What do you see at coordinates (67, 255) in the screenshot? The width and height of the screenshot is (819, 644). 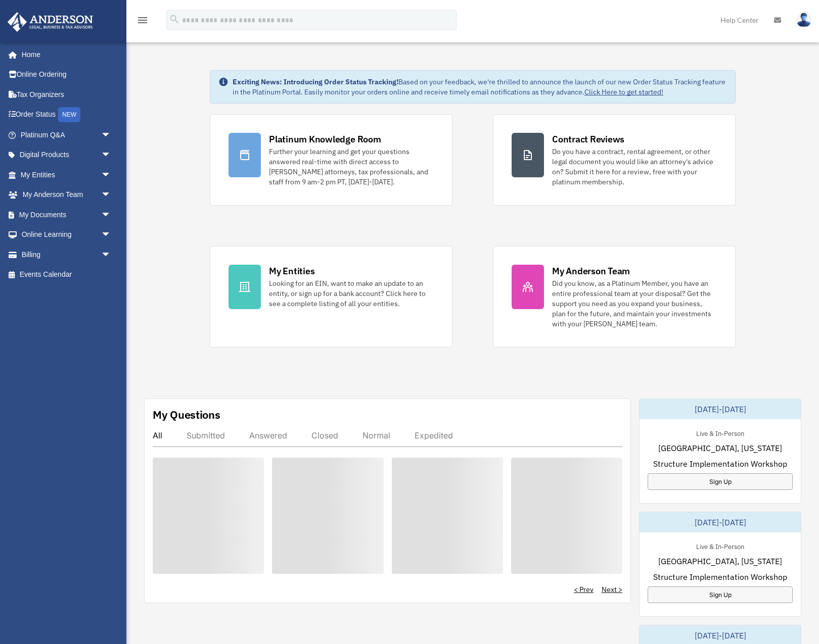 I see `a: Billingarrow_drop_down` at bounding box center [67, 255].